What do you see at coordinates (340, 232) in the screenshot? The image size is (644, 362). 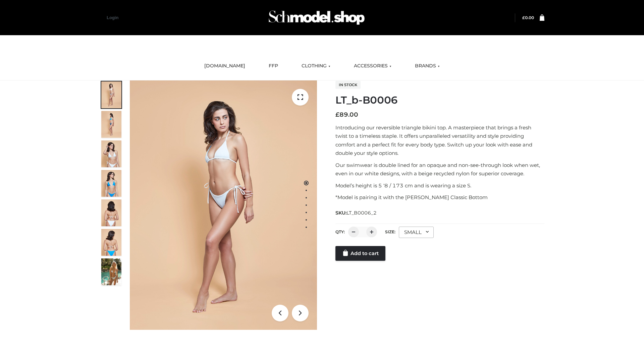 I see `label: QTY:` at bounding box center [340, 232].